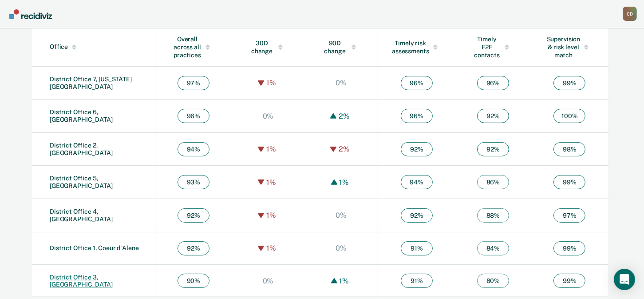  Describe the element at coordinates (569, 47) in the screenshot. I see `div: Supervision & risk level match` at that location.